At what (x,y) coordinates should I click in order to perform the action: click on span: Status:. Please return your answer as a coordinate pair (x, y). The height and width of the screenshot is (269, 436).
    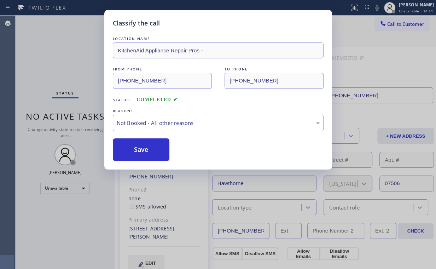
    Looking at the image, I should click on (122, 100).